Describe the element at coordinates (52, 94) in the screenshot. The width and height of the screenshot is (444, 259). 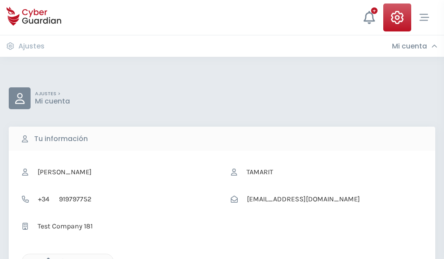
I see `p: AJUSTES >` at that location.